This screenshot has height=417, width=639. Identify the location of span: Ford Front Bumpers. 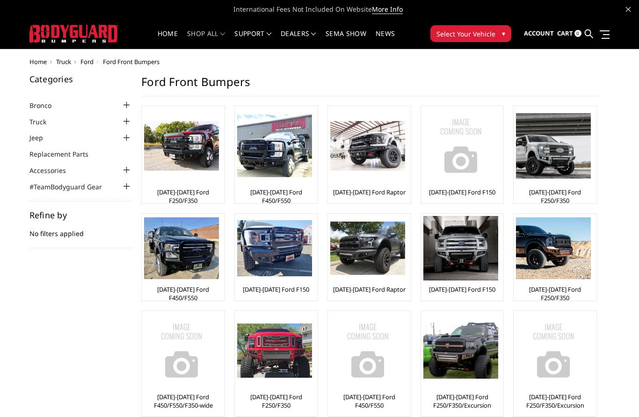
(131, 62).